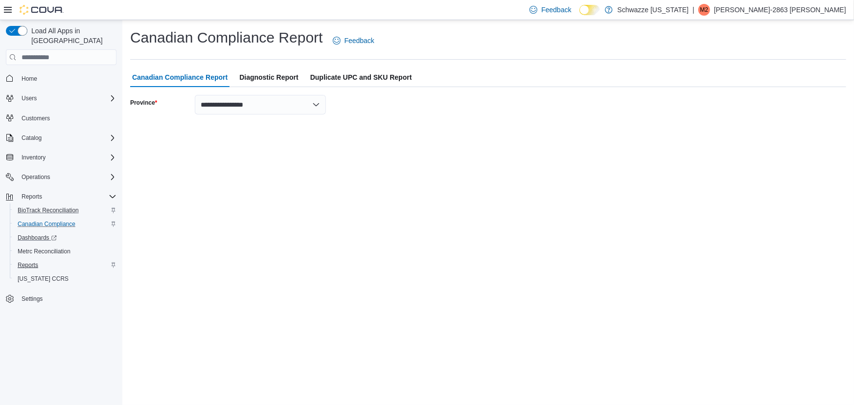 The width and height of the screenshot is (854, 405). Describe the element at coordinates (36, 118) in the screenshot. I see `a: Customers` at that location.